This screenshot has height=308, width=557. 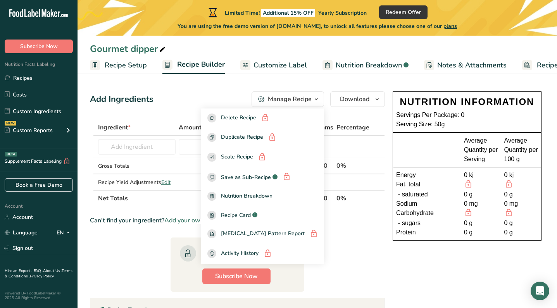 What do you see at coordinates (263, 215) in the screenshot?
I see `a: Recipe Card` at bounding box center [263, 215].